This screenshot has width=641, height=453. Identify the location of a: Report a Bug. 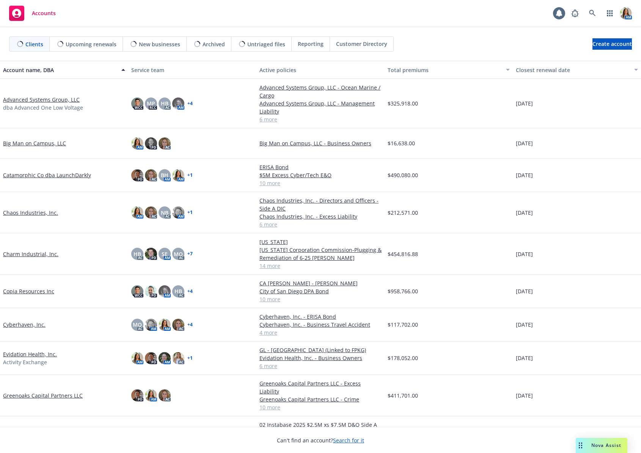
(575, 13).